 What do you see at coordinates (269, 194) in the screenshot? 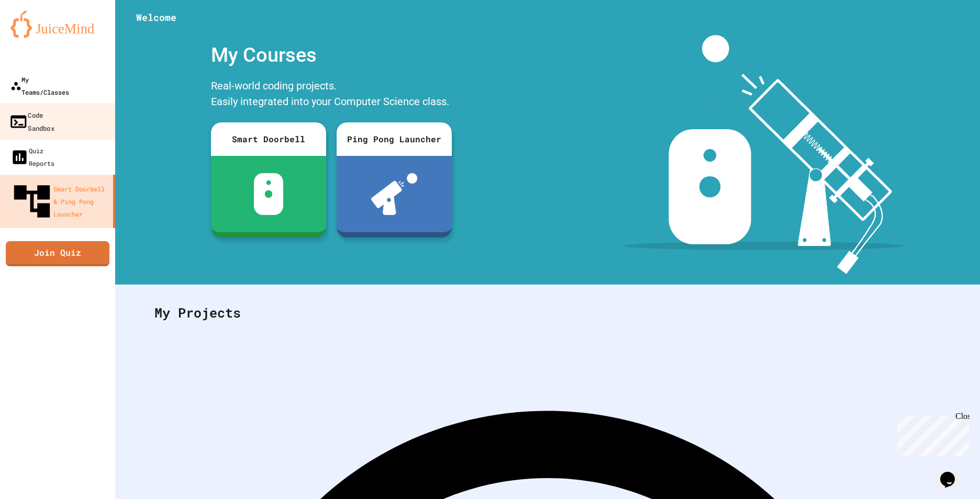
I see `img: sdb-white.svg` at bounding box center [269, 194].